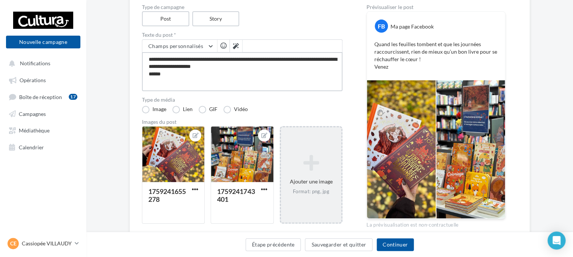  Describe the element at coordinates (176, 46) in the screenshot. I see `span: Champs personnalisés` at that location.